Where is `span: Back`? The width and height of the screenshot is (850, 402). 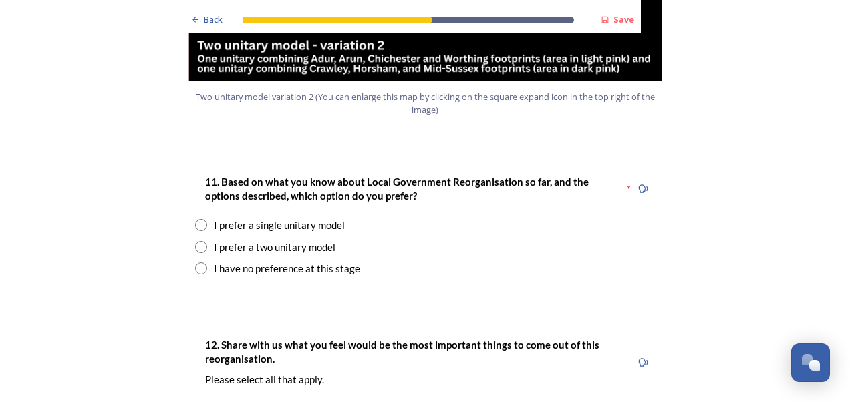 span: Back is located at coordinates (213, 19).